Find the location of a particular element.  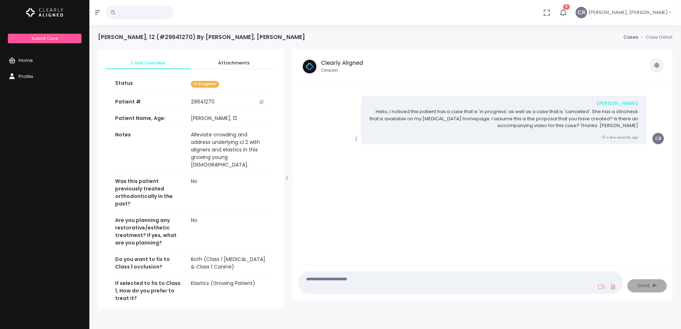

a: Cases is located at coordinates (631, 37).